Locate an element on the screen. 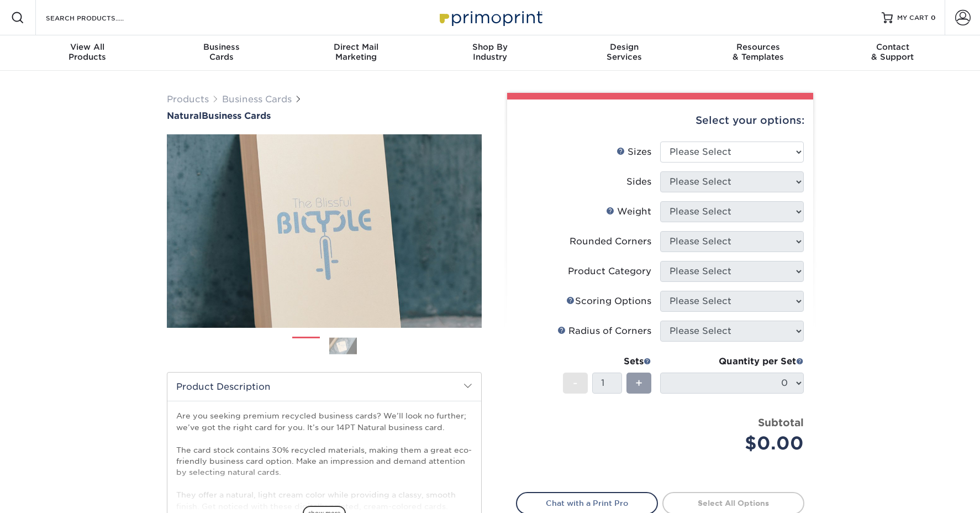 This screenshot has height=513, width=980. img: Natural 01 is located at coordinates (324, 231).